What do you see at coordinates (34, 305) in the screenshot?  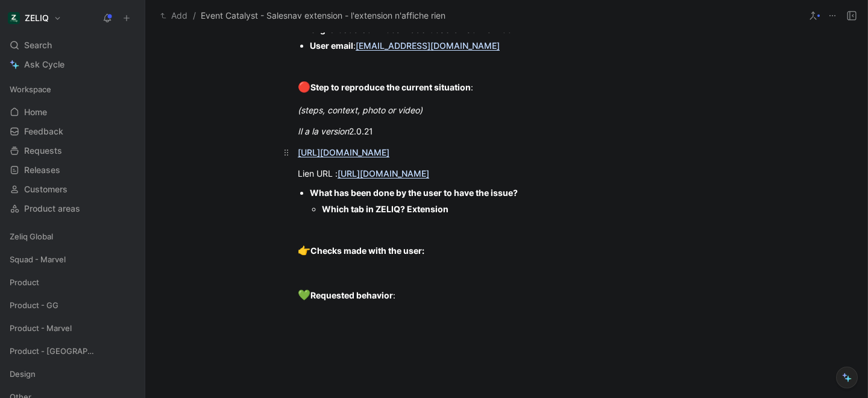 I see `span: Product - GG` at bounding box center [34, 305].